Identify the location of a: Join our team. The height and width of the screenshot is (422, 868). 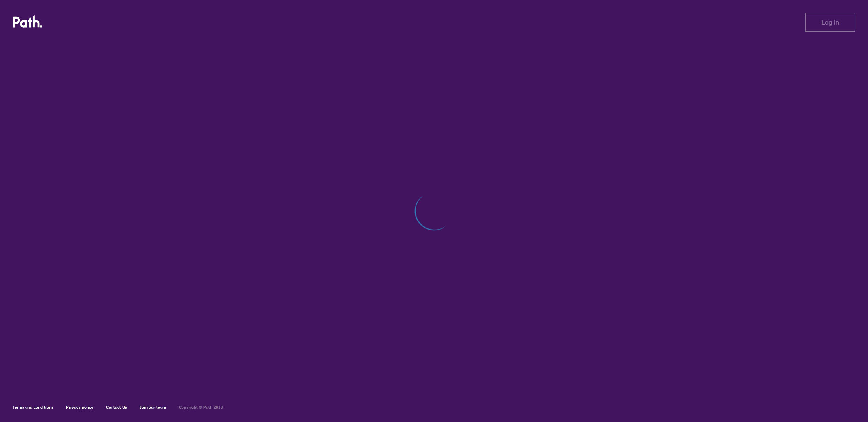
(153, 407).